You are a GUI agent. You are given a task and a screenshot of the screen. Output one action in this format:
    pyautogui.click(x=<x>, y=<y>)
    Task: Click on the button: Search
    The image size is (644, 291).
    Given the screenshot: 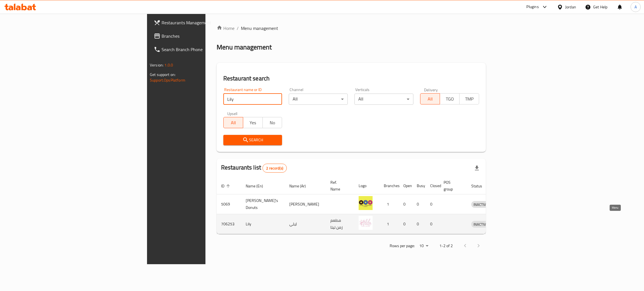 What is the action you would take?
    pyautogui.click(x=253, y=140)
    